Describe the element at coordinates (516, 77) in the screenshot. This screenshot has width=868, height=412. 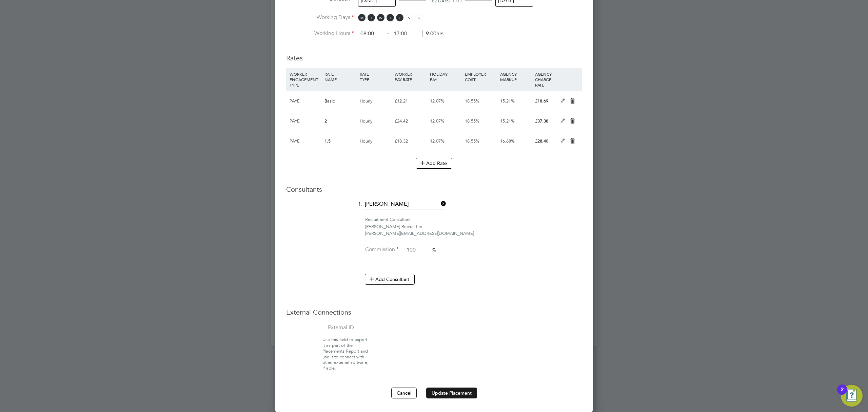
I see `div: AGENCY MARKUP` at that location.